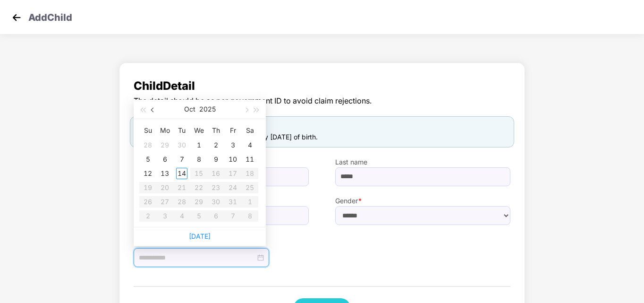 Image resolution: width=644 pixels, height=303 pixels. What do you see at coordinates (322, 101) in the screenshot?
I see `span: The detail should be as per government ID to avoid claim rejections.` at bounding box center [322, 101].